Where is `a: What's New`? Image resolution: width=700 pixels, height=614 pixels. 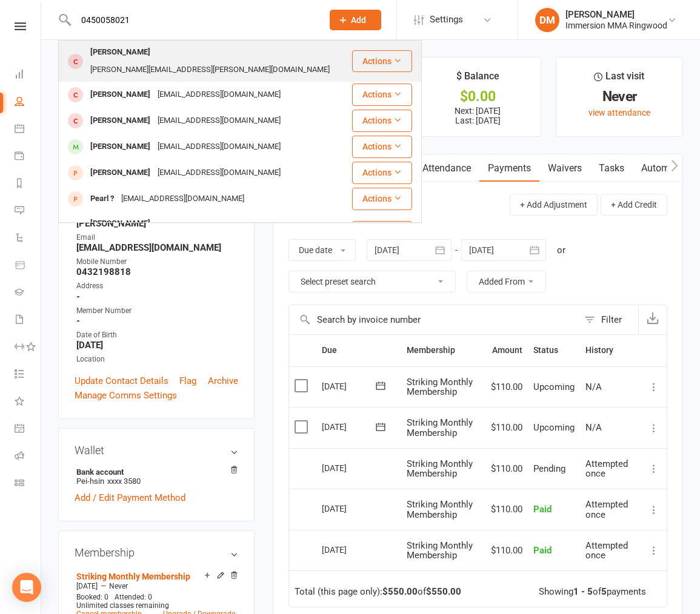 a: What's New is located at coordinates (28, 402).